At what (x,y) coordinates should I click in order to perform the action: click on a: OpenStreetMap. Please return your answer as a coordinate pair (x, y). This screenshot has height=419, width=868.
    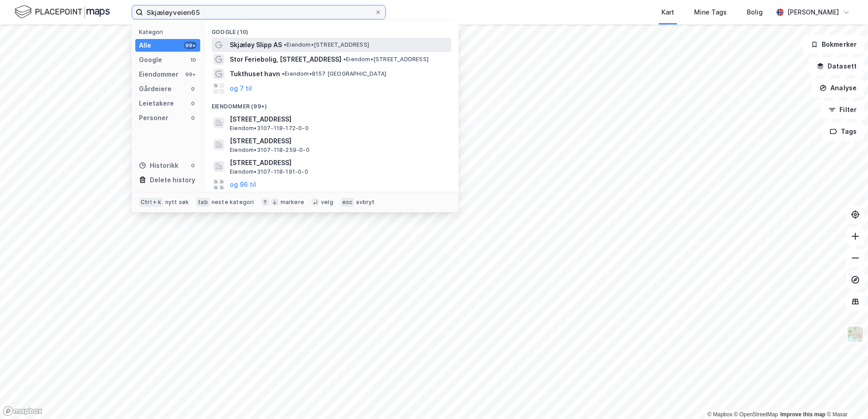
    Looking at the image, I should click on (755, 415).